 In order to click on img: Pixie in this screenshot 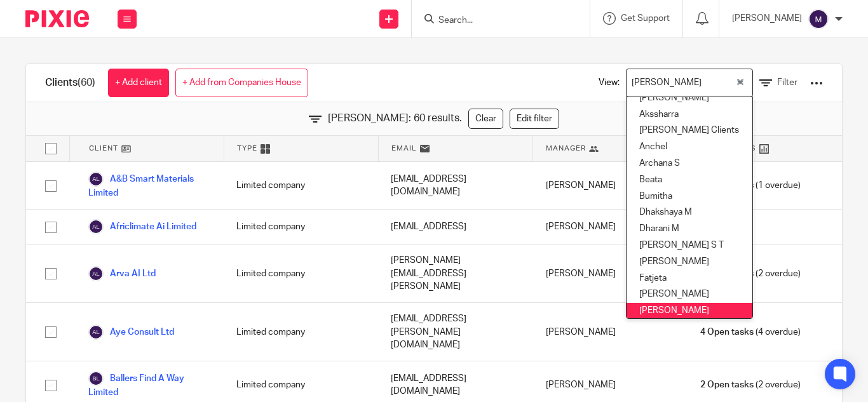, I will do `click(57, 18)`.